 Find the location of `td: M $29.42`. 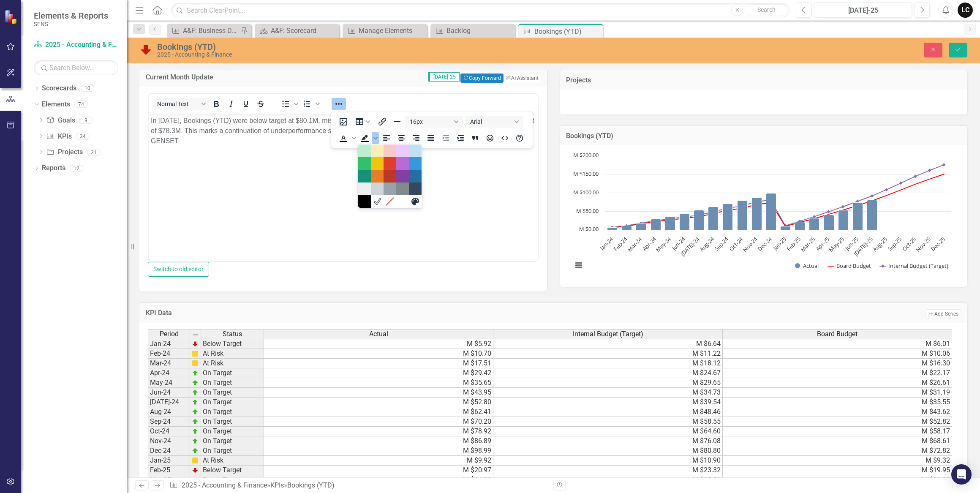

td: M $29.42 is located at coordinates (379, 372).